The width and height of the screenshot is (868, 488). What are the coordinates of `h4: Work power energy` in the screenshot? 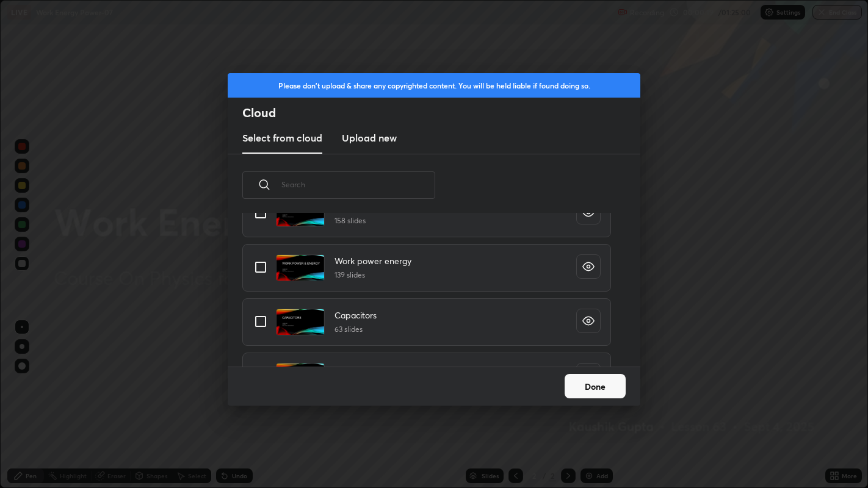 It's located at (373, 261).